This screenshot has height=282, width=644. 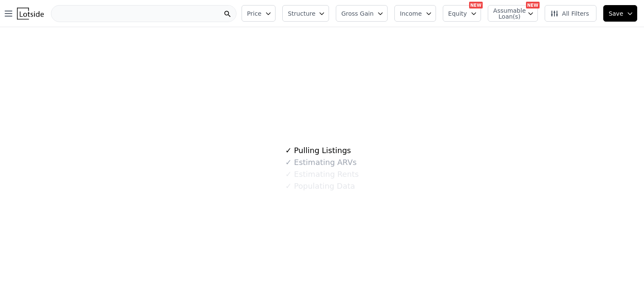 I want to click on button: Save, so click(x=620, y=13).